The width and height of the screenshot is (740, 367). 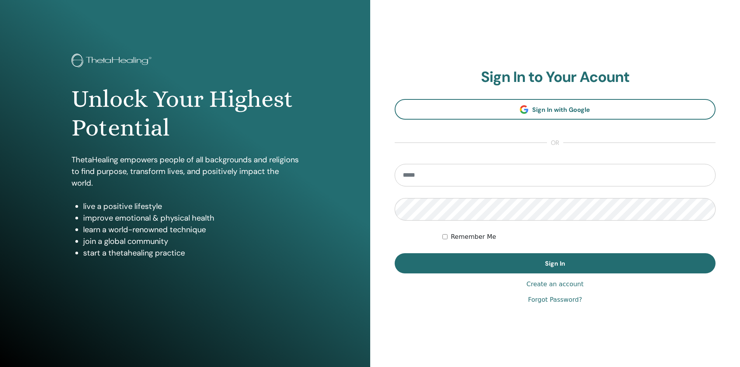 What do you see at coordinates (185, 171) in the screenshot?
I see `p: ThetaHealing empowers people of all backgrounds and religions to find purpose, transform lives, a...` at bounding box center [185, 171].